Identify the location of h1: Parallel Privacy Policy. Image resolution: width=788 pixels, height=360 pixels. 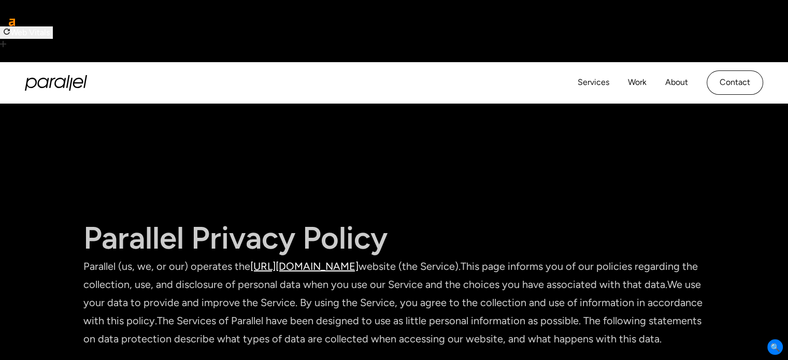
(394, 238).